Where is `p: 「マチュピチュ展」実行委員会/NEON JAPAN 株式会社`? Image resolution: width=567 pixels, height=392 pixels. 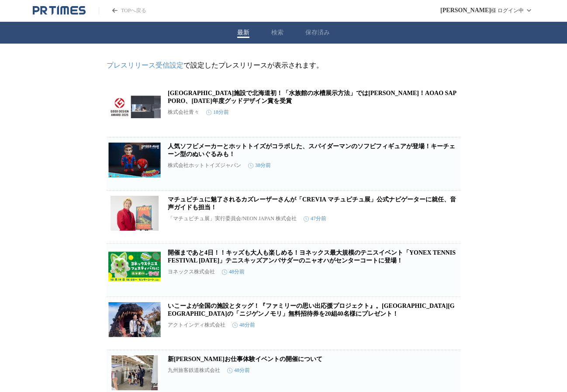
p: 「マチュピチュ展」実行委員会/NEON JAPAN 株式会社 is located at coordinates (232, 219).